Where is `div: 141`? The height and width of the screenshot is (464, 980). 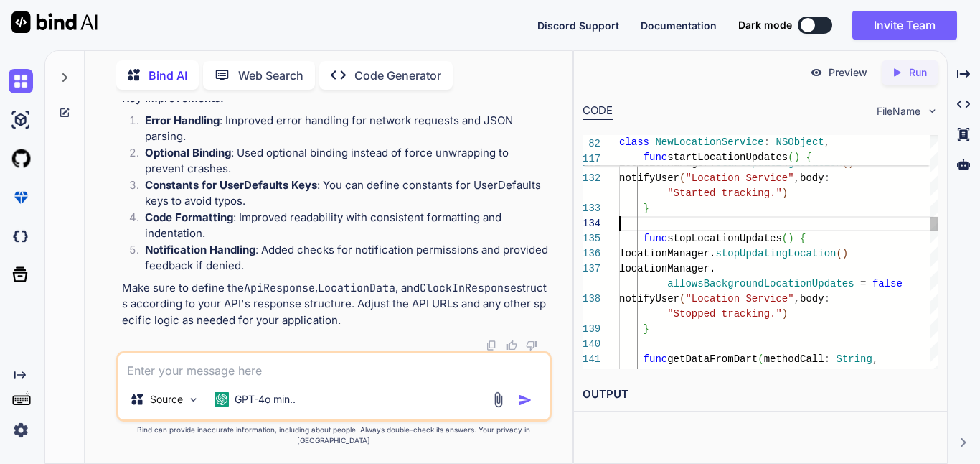 div: 141 is located at coordinates (591, 359).